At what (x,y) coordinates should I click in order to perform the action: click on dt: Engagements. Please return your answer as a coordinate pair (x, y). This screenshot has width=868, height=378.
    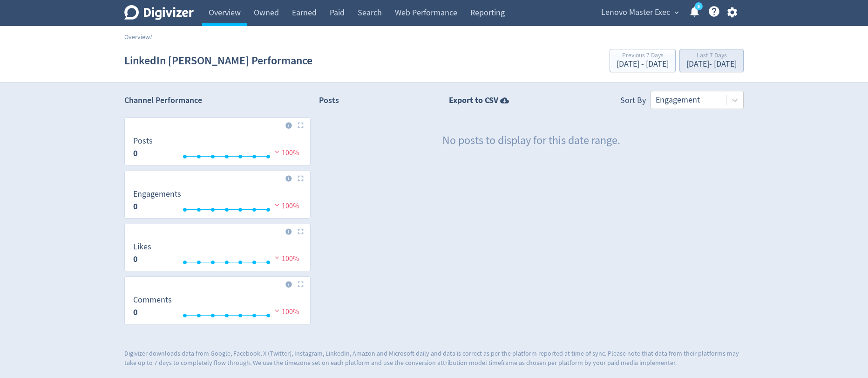
    Looking at the image, I should click on (157, 194).